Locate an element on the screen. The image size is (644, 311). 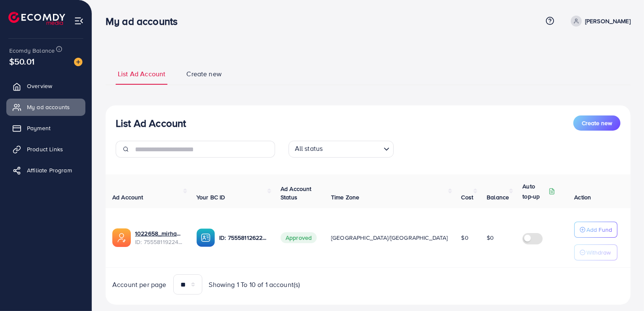
div: <span class='underline'>1022658_mirha_1759224591998</span></br>7555811922499665921 is located at coordinates (159, 238).